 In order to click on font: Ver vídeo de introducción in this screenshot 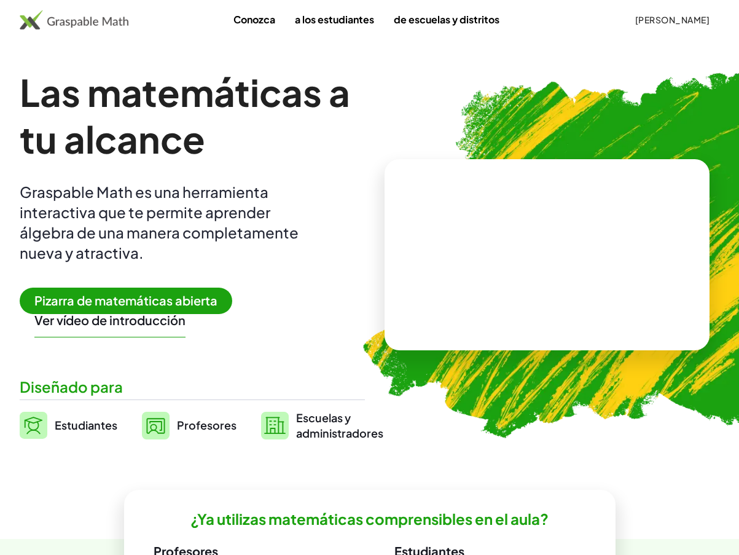, I will do `click(110, 320)`.